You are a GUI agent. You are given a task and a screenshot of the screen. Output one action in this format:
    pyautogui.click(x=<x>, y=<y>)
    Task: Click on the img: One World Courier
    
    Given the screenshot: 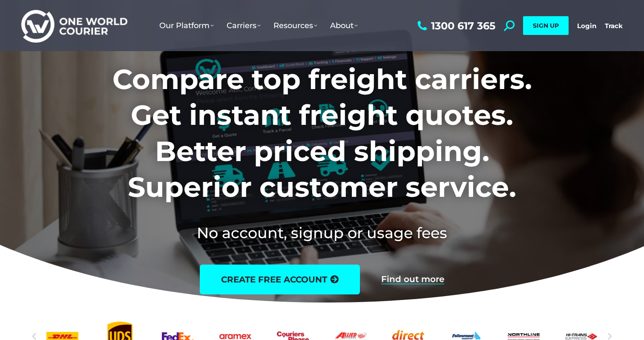 What is the action you would take?
    pyautogui.click(x=74, y=26)
    